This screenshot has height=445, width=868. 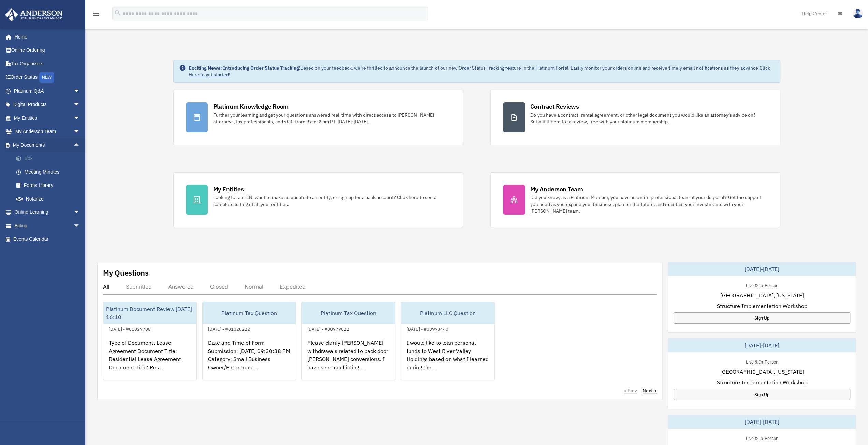 What do you see at coordinates (139, 287) in the screenshot?
I see `div: Submitted` at bounding box center [139, 287].